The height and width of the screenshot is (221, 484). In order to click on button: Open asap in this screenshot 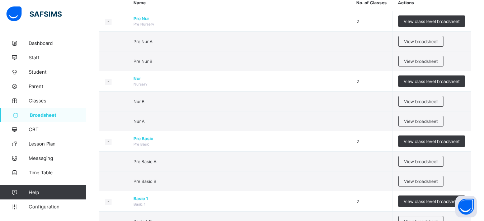, I will do `click(466, 206)`.